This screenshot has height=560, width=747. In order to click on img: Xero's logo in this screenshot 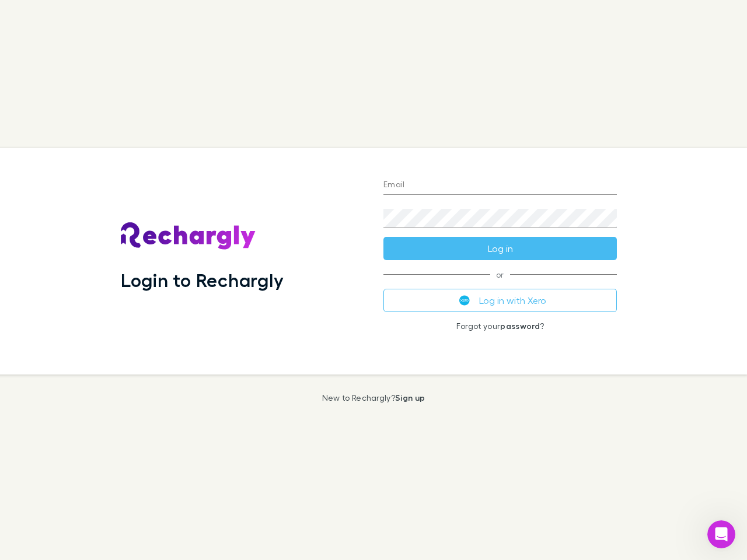, I will do `click(465, 300)`.